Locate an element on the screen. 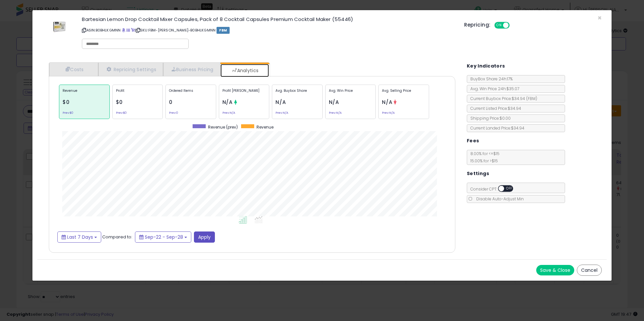 This screenshot has height=321, width=644. button: Save & Close is located at coordinates (555, 270).